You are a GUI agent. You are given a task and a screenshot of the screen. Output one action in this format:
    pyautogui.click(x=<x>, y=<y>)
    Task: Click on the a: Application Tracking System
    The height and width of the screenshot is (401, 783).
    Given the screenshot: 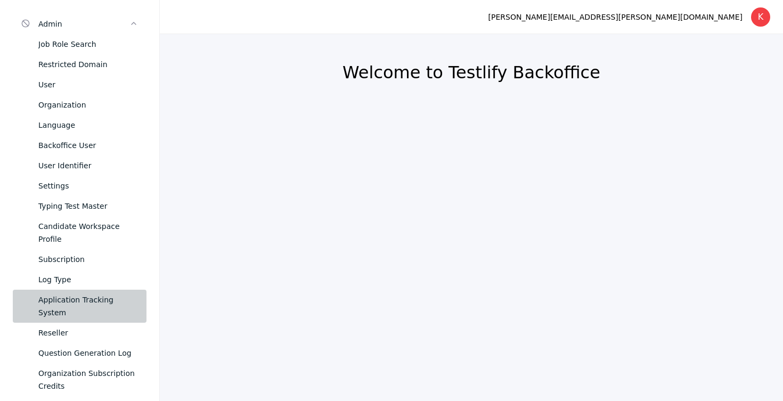 What is the action you would take?
    pyautogui.click(x=79, y=306)
    